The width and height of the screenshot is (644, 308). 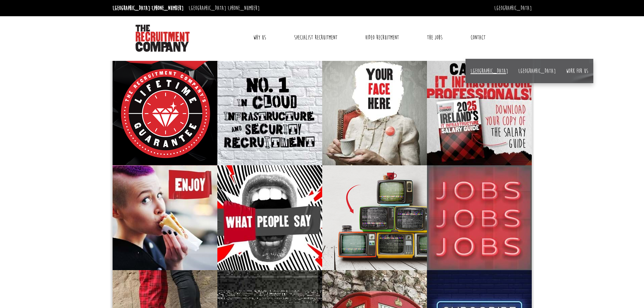 I want to click on a: The Jobs, so click(x=435, y=38).